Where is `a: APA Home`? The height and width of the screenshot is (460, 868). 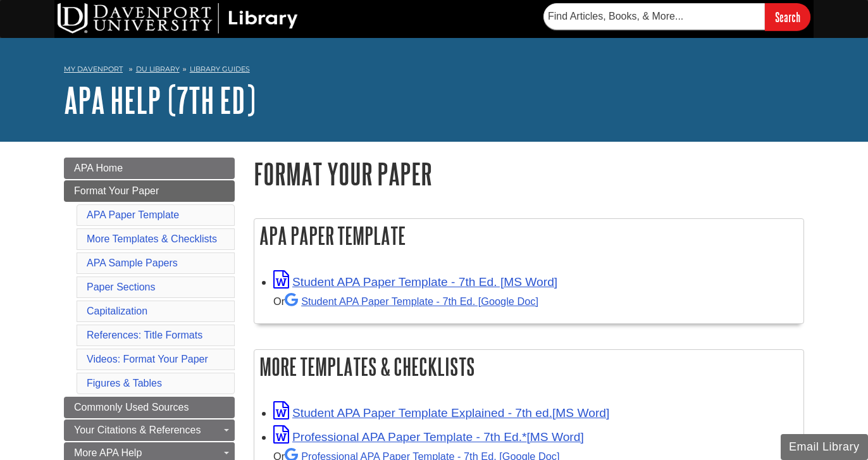 a: APA Home is located at coordinates (149, 168).